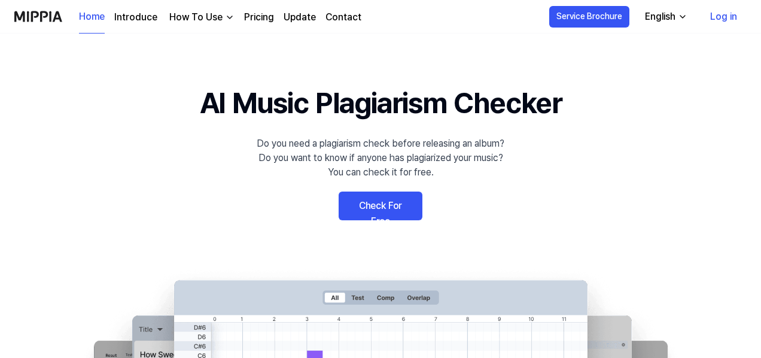  Describe the element at coordinates (381, 158) in the screenshot. I see `div: Do you need a plagiarism check before releasing an album? Do you want to know if anyone has plagi...` at that location.